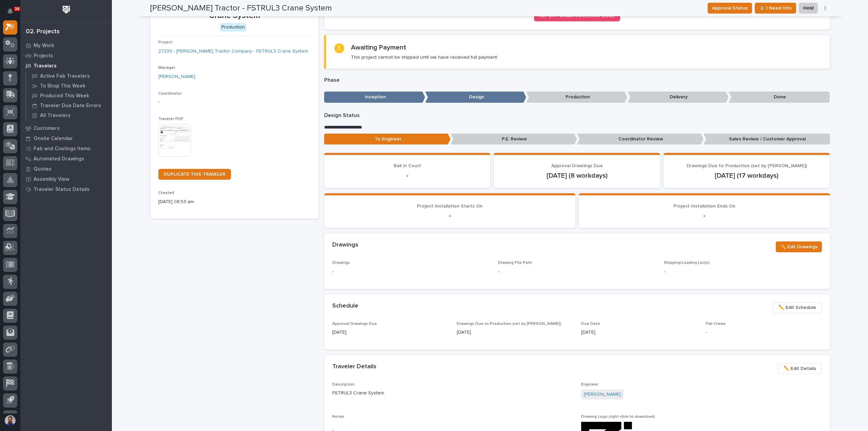  I want to click on span: Drawing File Path, so click(515, 263).